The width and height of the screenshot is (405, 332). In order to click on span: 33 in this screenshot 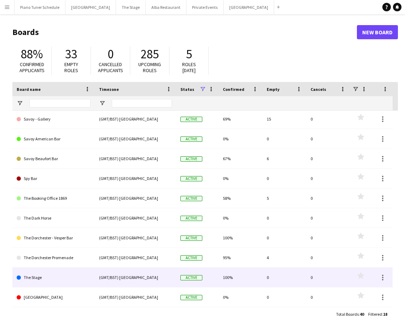, I will do `click(71, 54)`.